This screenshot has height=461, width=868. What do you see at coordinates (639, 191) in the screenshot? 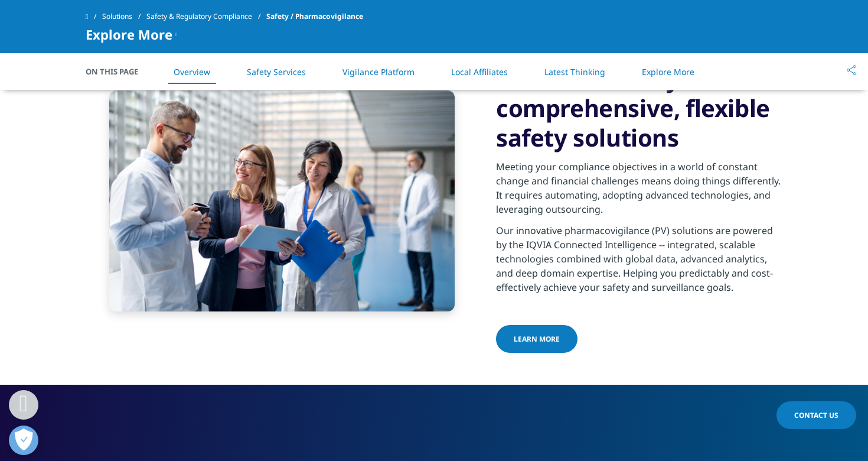
I see `p: Meeting your compliance objectives in a world of constant change and financial challenges means d...` at bounding box center [639, 191].